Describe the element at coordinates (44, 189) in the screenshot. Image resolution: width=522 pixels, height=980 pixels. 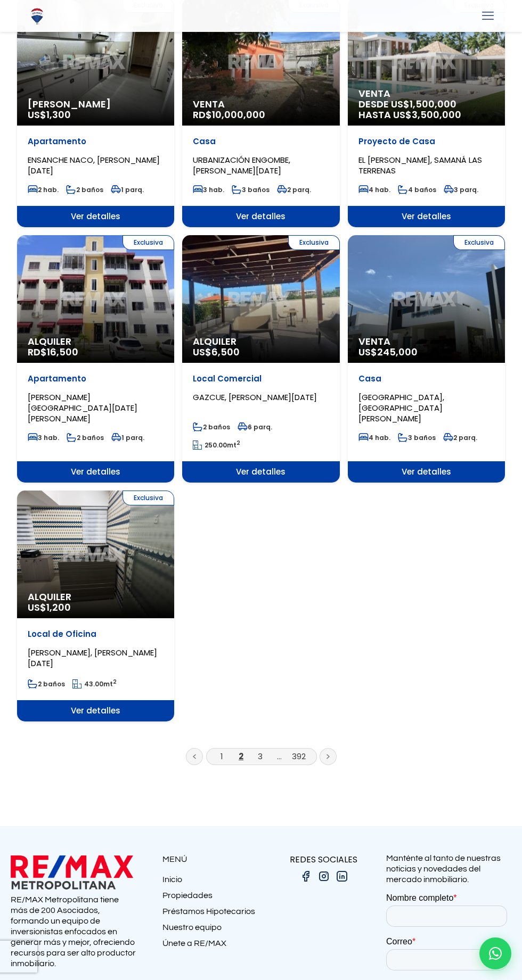
I see `span: 2 hab.` at that location.